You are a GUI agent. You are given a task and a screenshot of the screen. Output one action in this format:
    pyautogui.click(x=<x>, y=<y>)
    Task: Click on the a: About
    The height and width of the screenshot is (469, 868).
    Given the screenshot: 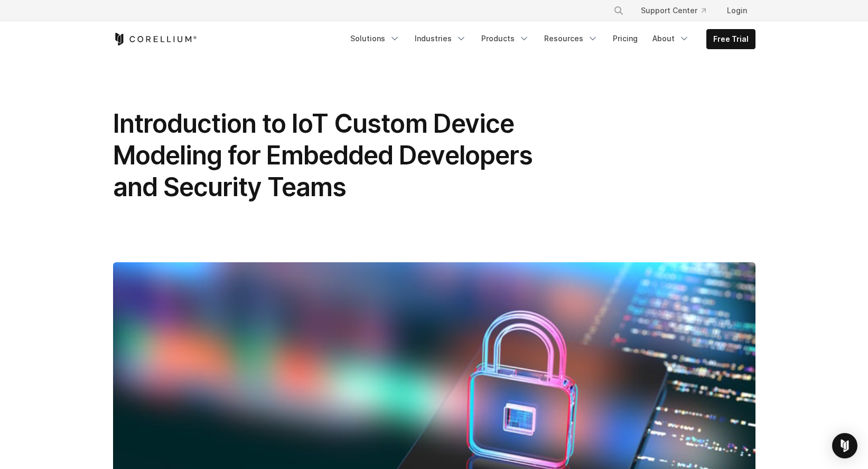 What is the action you would take?
    pyautogui.click(x=672, y=39)
    